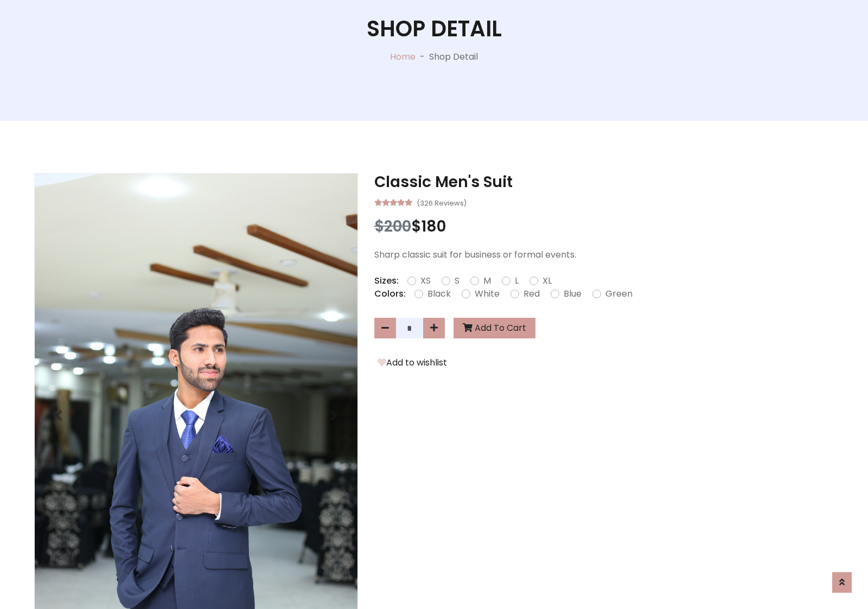 This screenshot has width=868, height=609. What do you see at coordinates (439, 294) in the screenshot?
I see `label: Black` at bounding box center [439, 294].